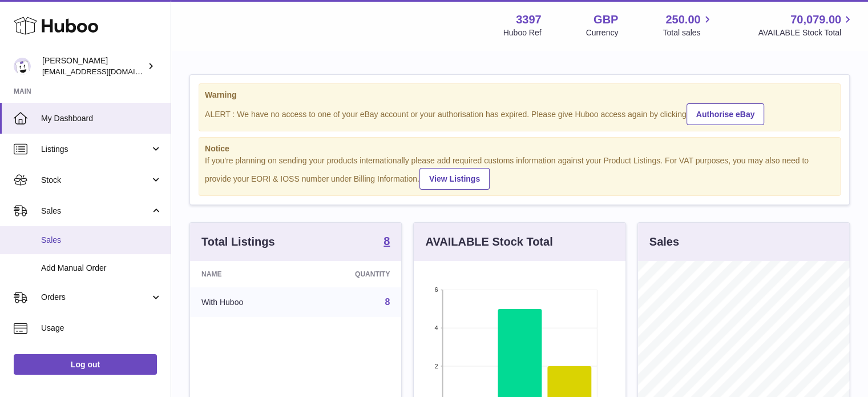 The height and width of the screenshot is (397, 868). What do you see at coordinates (437, 366) in the screenshot?
I see `text: 2` at bounding box center [437, 366].